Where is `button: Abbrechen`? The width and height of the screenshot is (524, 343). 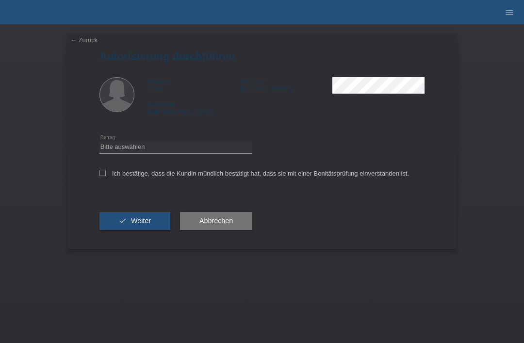 button: Abbrechen is located at coordinates (216, 221).